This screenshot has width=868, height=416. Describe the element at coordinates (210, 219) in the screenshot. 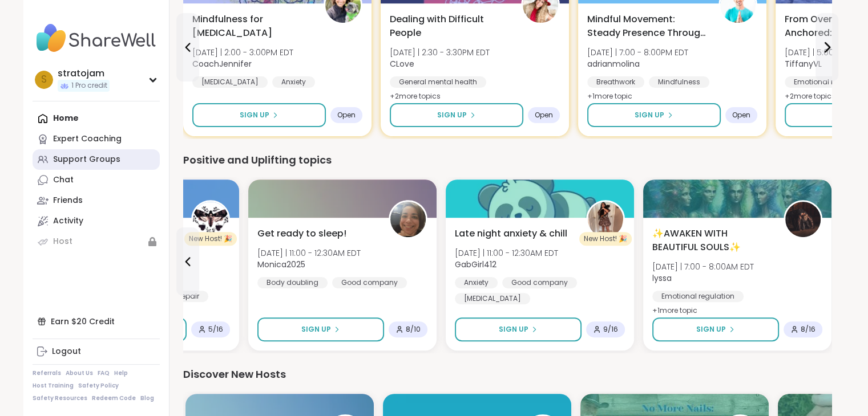

I see `img: colleenk` at that location.